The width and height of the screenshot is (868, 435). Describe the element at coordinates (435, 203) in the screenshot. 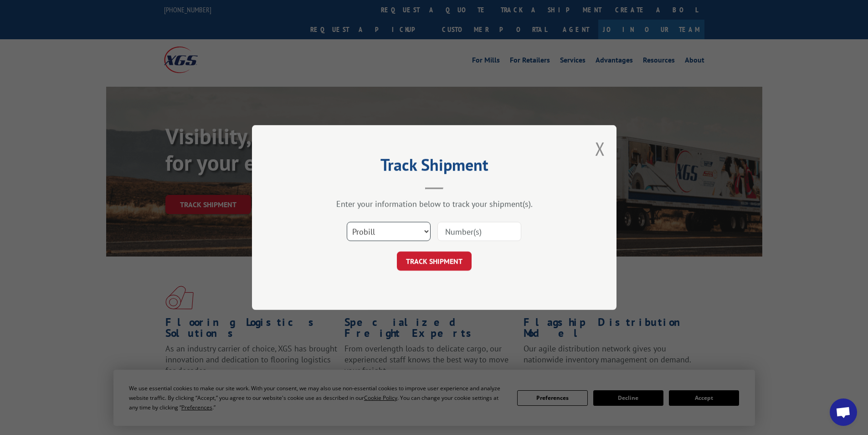

I see `div: Enter your information below to track your shipment(s).` at that location.